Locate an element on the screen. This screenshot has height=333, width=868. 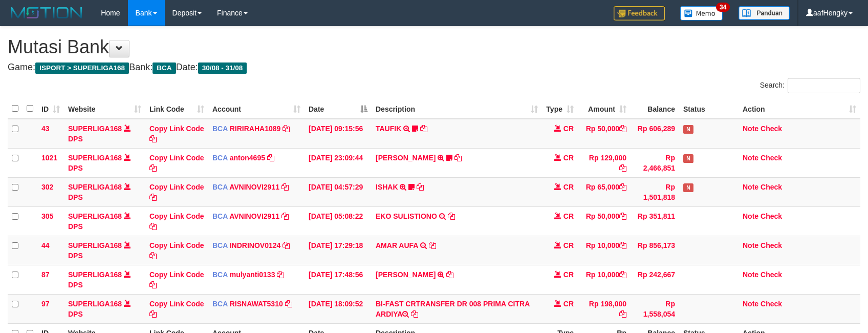
td: Rp 50,000 is located at coordinates (604, 221).